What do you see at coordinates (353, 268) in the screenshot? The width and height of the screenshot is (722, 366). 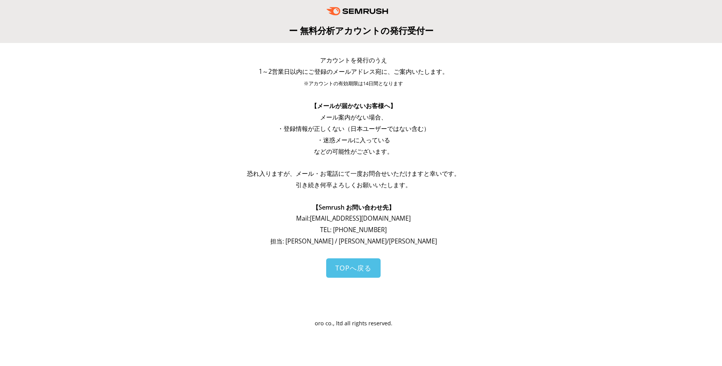 I see `span: TOPへ戻る` at bounding box center [353, 268].